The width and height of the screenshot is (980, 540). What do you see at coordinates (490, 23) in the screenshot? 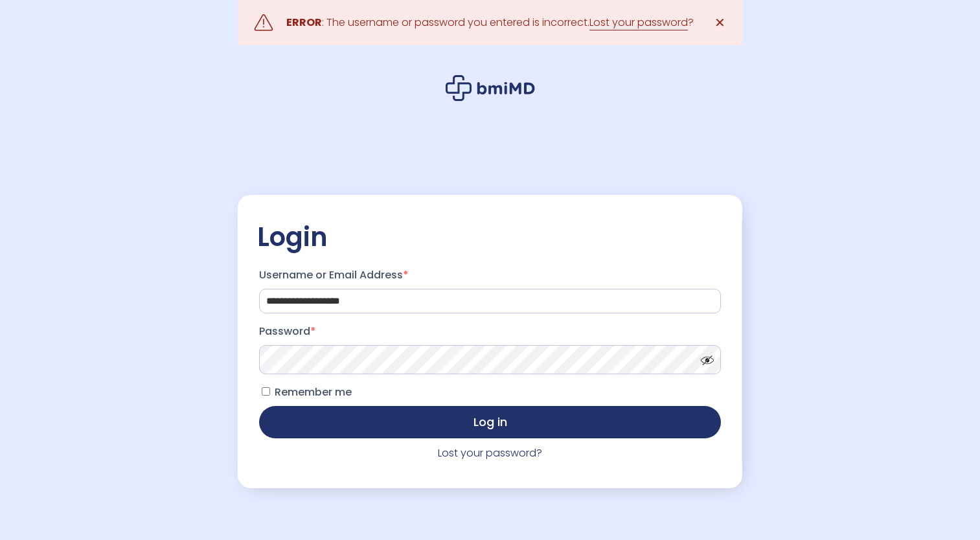
I see `div: : The username or password you entered is incorrect. ?` at bounding box center [490, 23].